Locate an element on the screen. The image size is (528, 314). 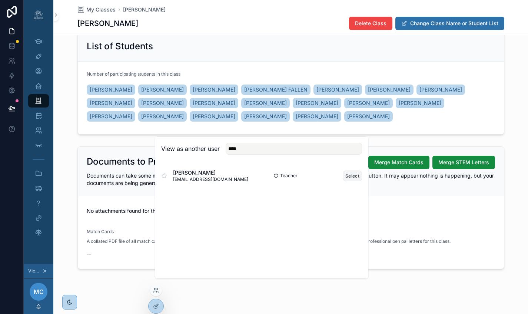
span: My Classes is located at coordinates (101, 10).